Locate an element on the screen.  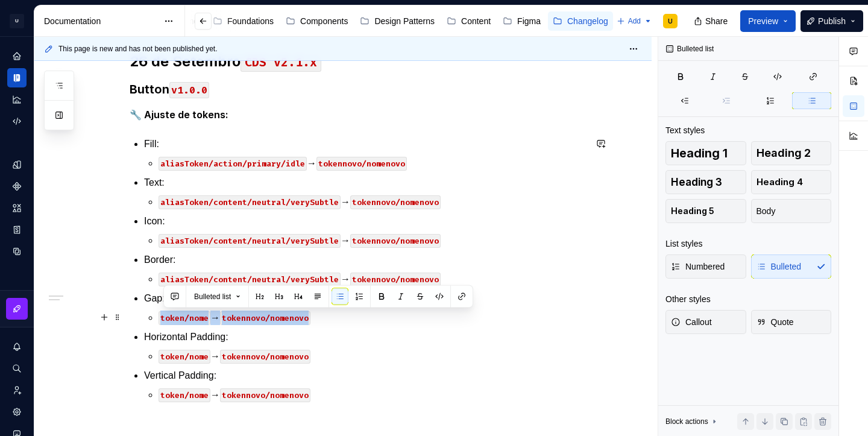
a: Invite team is located at coordinates (17, 390).